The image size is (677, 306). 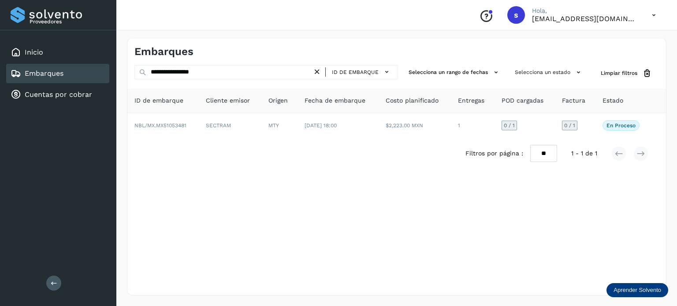 I want to click on h4: Embarques, so click(x=164, y=52).